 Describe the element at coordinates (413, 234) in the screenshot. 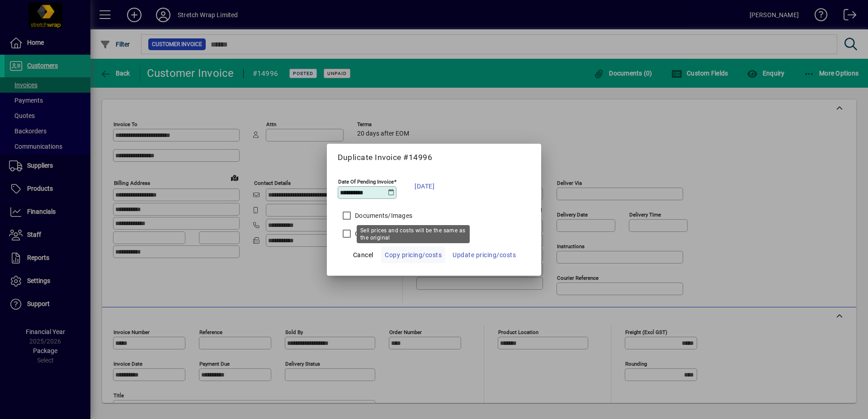

I see `div: Sell prices and costs will be the same as the original` at that location.